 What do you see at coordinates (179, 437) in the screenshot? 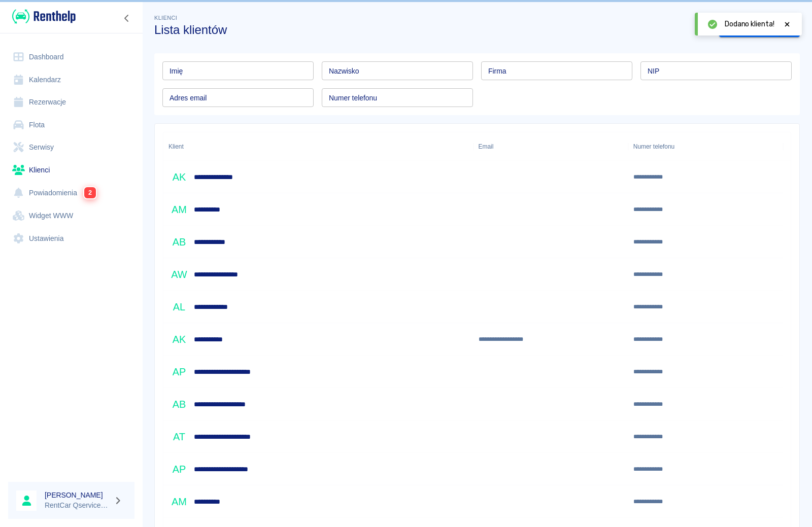
I see `div: AT` at bounding box center [179, 437].